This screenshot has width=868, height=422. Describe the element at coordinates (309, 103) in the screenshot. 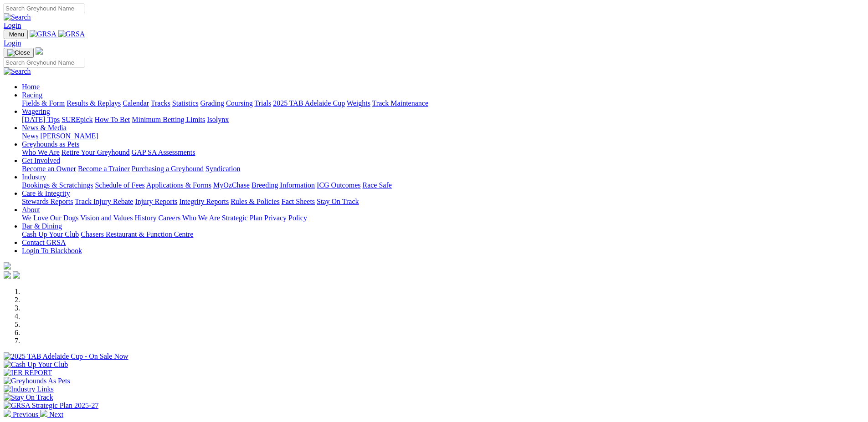

I see `a: 2025 TAB Adelaide Cup` at that location.